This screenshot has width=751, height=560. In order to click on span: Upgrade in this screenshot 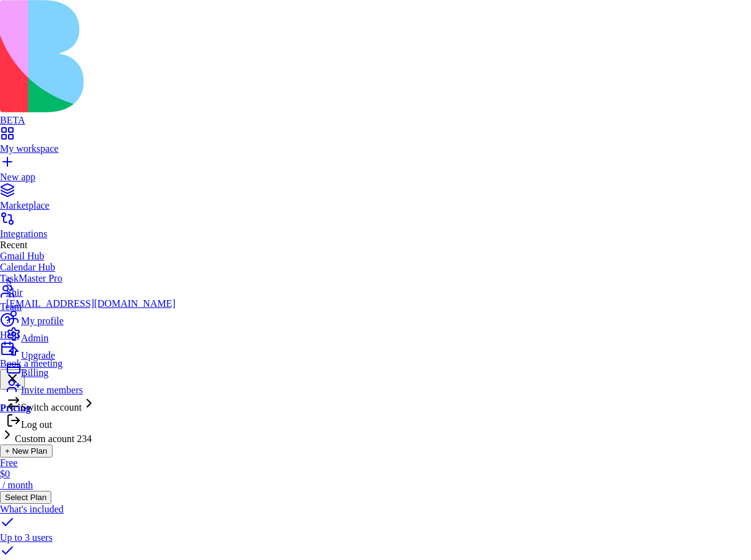, I will do `click(38, 355)`.